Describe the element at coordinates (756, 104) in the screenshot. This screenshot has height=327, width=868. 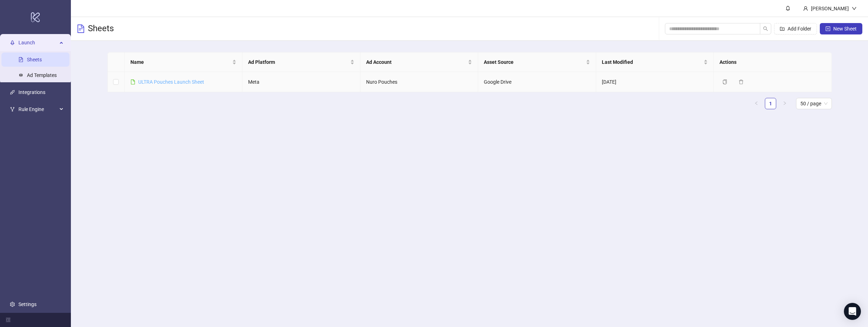
I see `li: Previous Page` at that location.